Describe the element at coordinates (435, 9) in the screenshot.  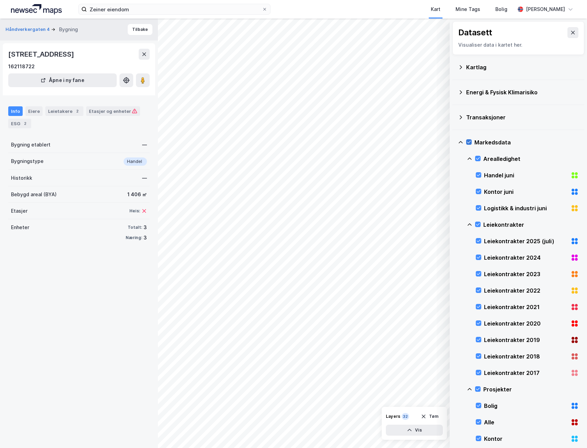
I see `div: Kart` at that location.